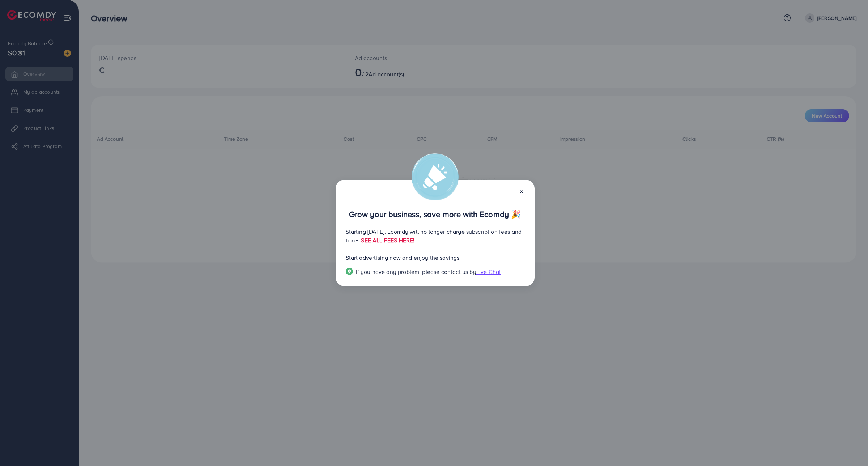 The height and width of the screenshot is (466, 868). Describe the element at coordinates (435, 214) in the screenshot. I see `p: Grow your business, save more with Ecomdy 🎉` at that location.